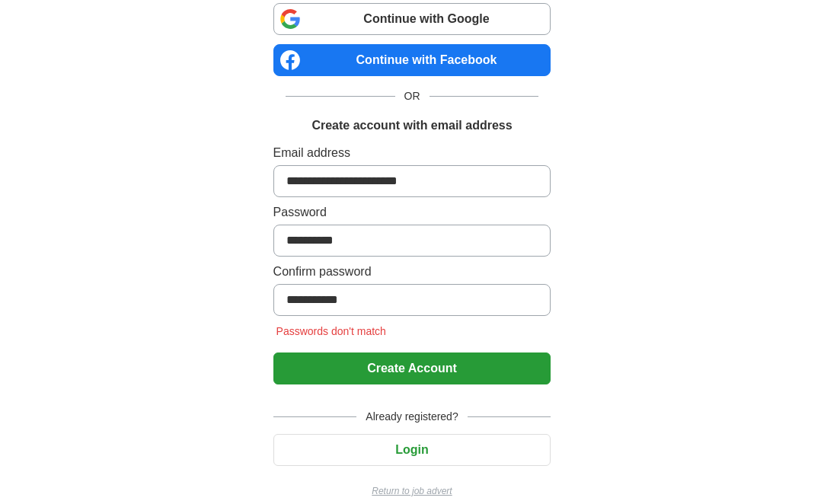 This screenshot has width=824, height=504. Describe the element at coordinates (412, 490) in the screenshot. I see `a: Return to job advert` at that location.